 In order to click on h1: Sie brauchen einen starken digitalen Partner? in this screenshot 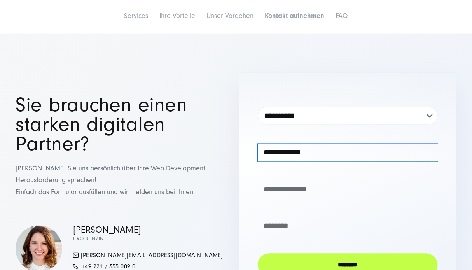, I will do `click(124, 125)`.